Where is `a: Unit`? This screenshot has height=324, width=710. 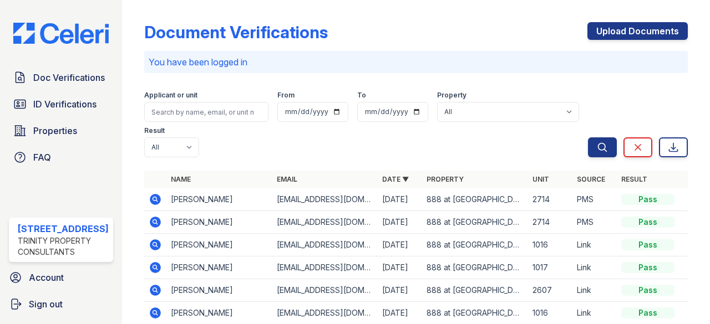
a: Unit is located at coordinates (541, 179).